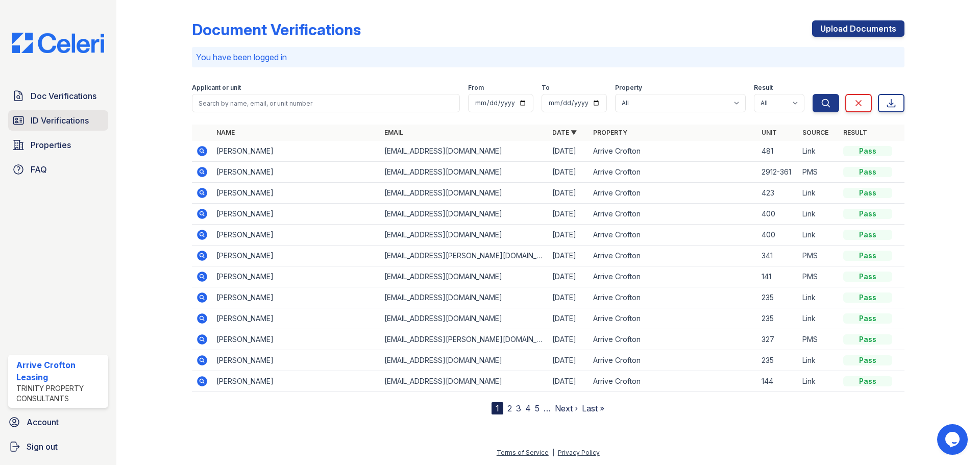 Image resolution: width=980 pixels, height=465 pixels. Describe the element at coordinates (778, 339) in the screenshot. I see `td: 327` at that location.